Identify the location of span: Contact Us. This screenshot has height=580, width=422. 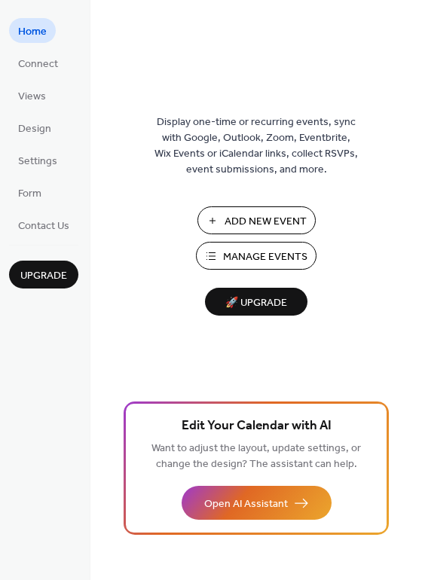
(44, 226).